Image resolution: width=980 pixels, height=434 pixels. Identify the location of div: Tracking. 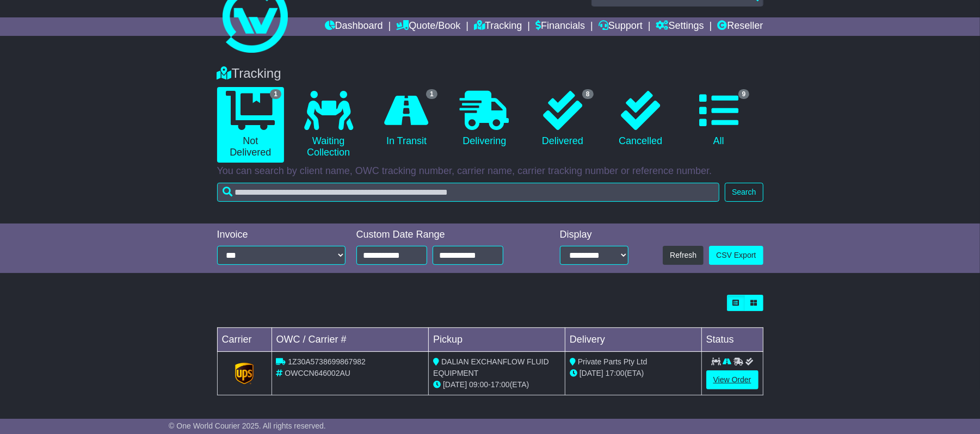
(490, 74).